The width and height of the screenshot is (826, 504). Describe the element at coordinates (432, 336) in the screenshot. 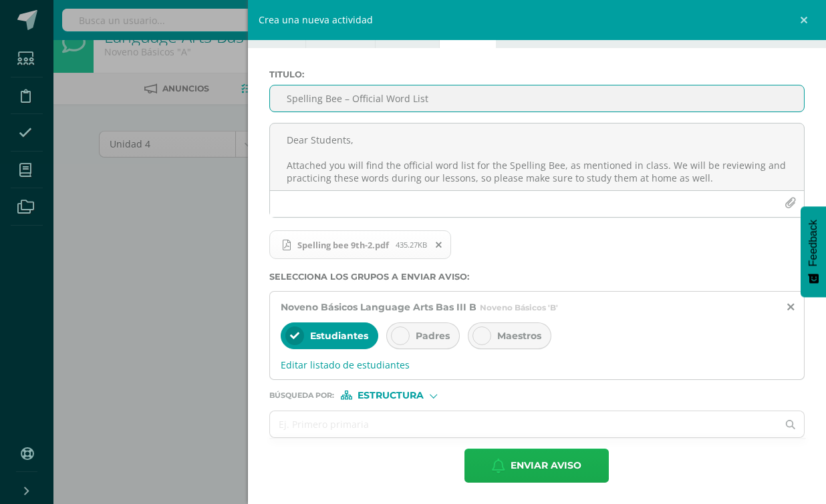

I see `span: Padres` at that location.